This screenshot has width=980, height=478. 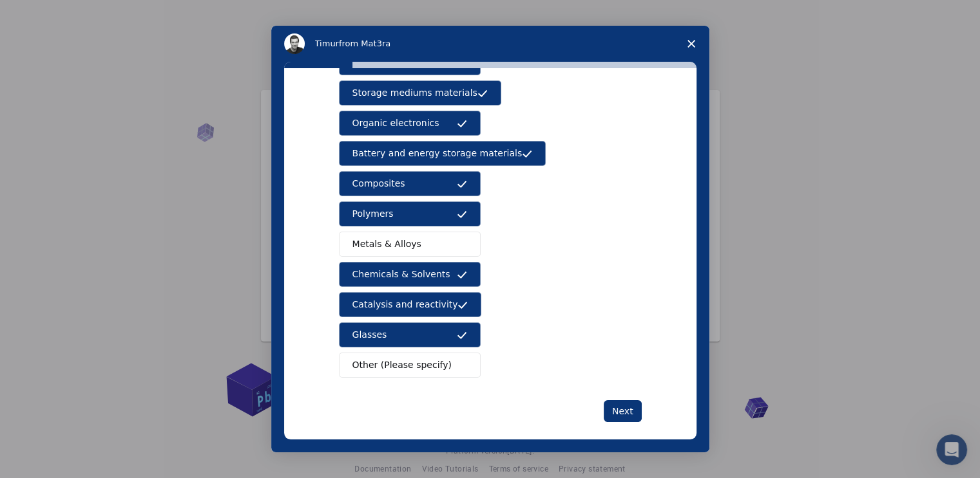 What do you see at coordinates (402, 365) in the screenshot?
I see `span: Other (Please specify)` at bounding box center [402, 365].